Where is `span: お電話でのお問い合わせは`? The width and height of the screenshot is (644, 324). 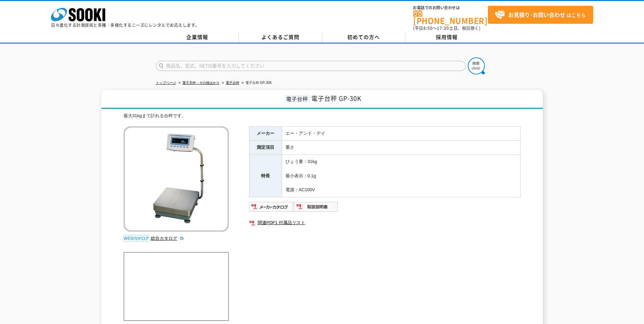
span: お電話でのお問い合わせは is located at coordinates (450, 8).